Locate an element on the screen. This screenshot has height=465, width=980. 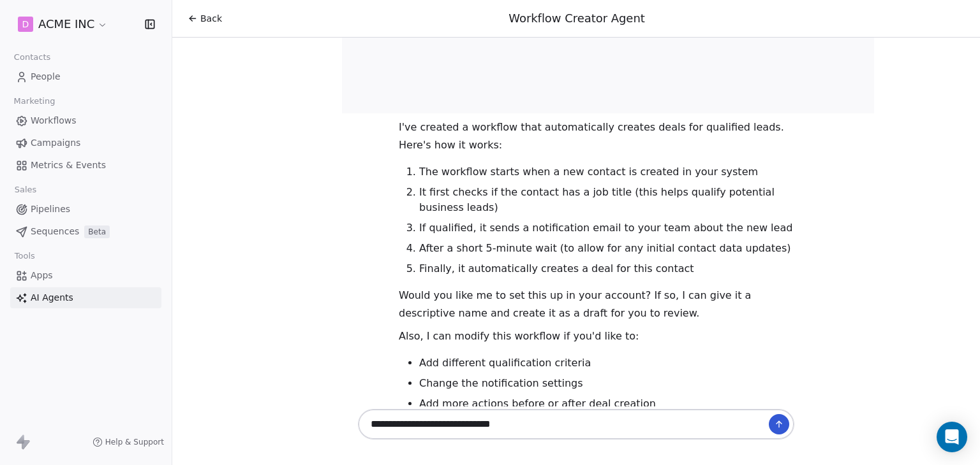
a: Apps is located at coordinates (85, 276).